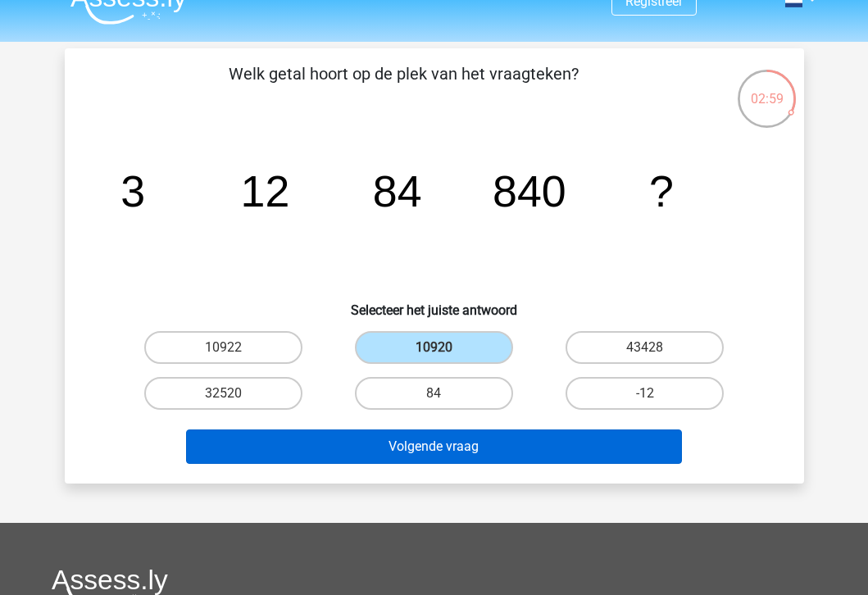  What do you see at coordinates (223, 393) in the screenshot?
I see `label: 32520` at bounding box center [223, 393].